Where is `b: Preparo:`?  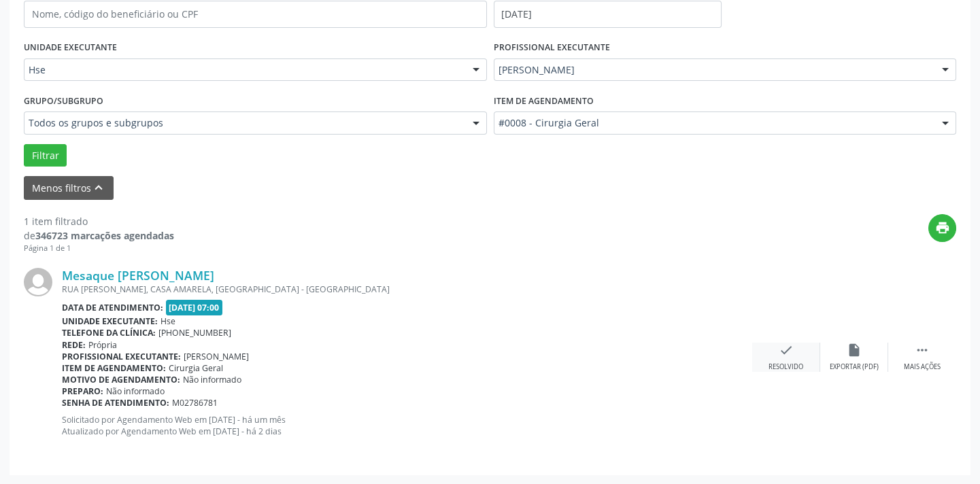 b: Preparo: is located at coordinates (82, 391).